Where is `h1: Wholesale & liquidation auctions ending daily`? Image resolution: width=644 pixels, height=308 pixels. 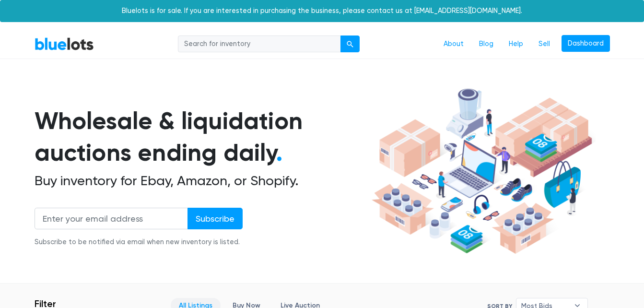 h1: Wholesale & liquidation auctions ending daily is located at coordinates (201, 137).